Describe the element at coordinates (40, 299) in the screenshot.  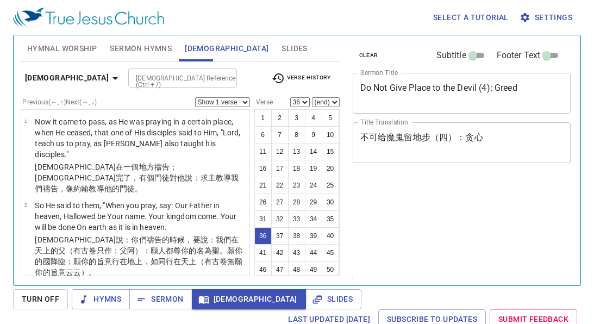
I see `button: Turn Off` at that location.